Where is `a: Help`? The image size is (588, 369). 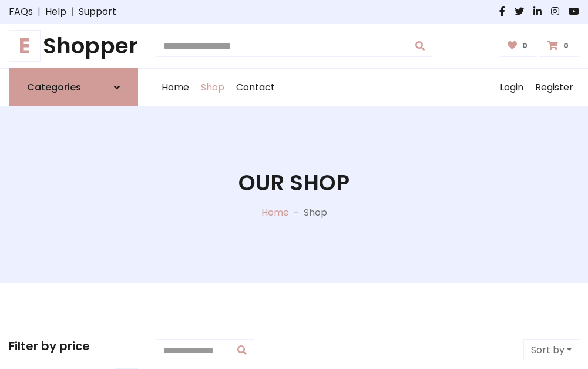
a: Help is located at coordinates (55, 12).